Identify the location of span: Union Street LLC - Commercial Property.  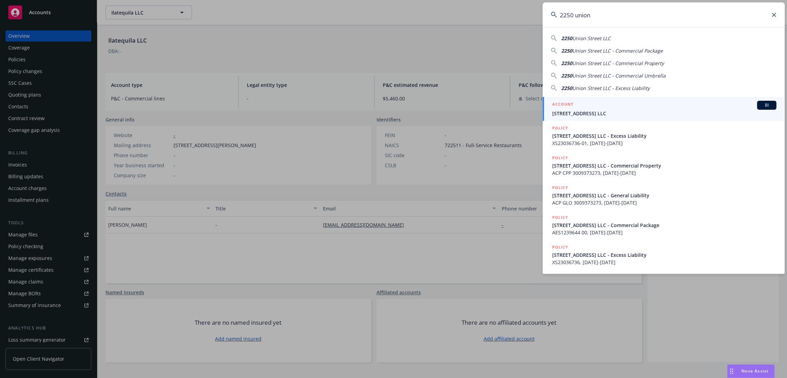
(618, 63).